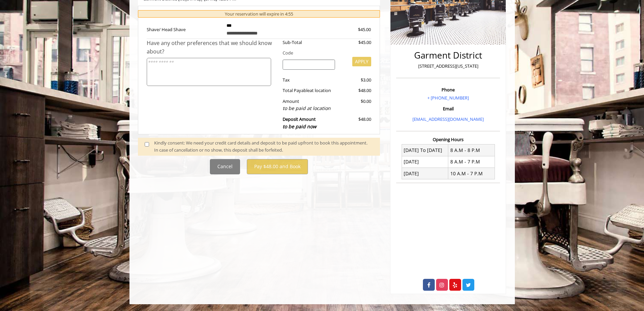  Describe the element at coordinates (471, 150) in the screenshot. I see `td: 8 A.M - 8 P.M` at that location.